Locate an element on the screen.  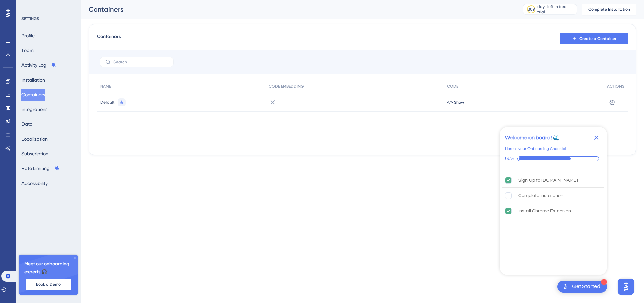
div: Open Get Started! checklist, remaining modules: 1 is located at coordinates (582, 287).